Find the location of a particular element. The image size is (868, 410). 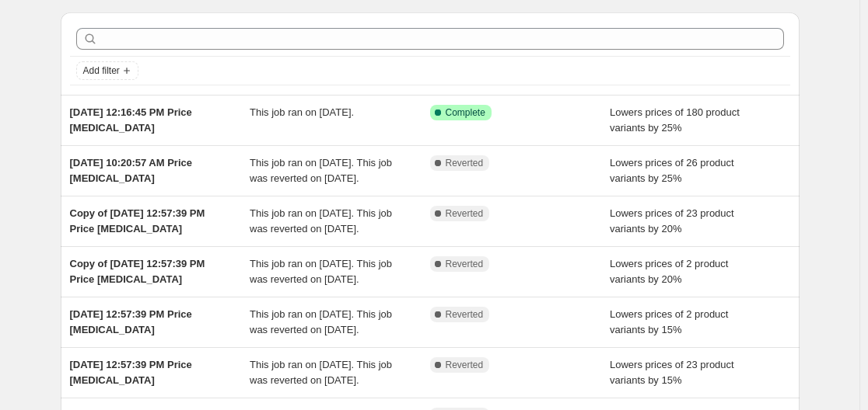

span: Complete is located at coordinates (465, 113).